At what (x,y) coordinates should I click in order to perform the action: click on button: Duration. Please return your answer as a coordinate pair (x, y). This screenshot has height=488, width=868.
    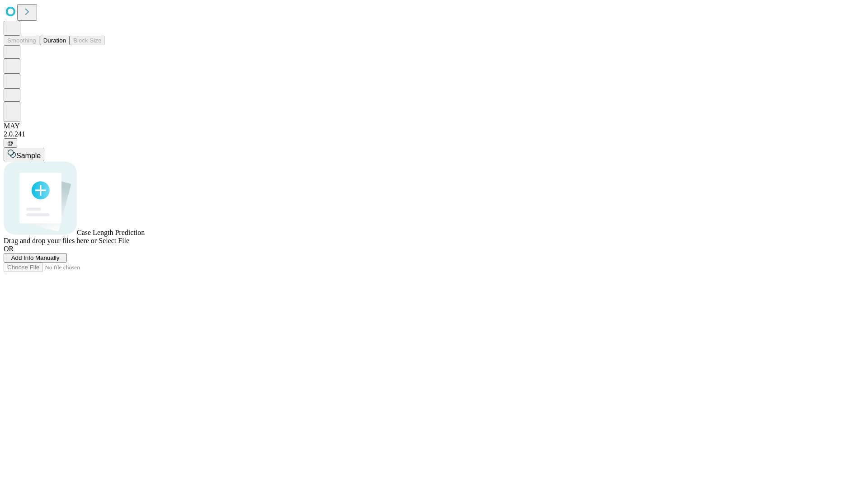
    Looking at the image, I should click on (55, 40).